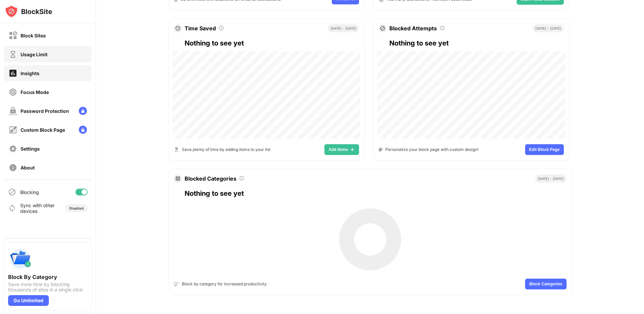  I want to click on img: clock.svg, so click(178, 28).